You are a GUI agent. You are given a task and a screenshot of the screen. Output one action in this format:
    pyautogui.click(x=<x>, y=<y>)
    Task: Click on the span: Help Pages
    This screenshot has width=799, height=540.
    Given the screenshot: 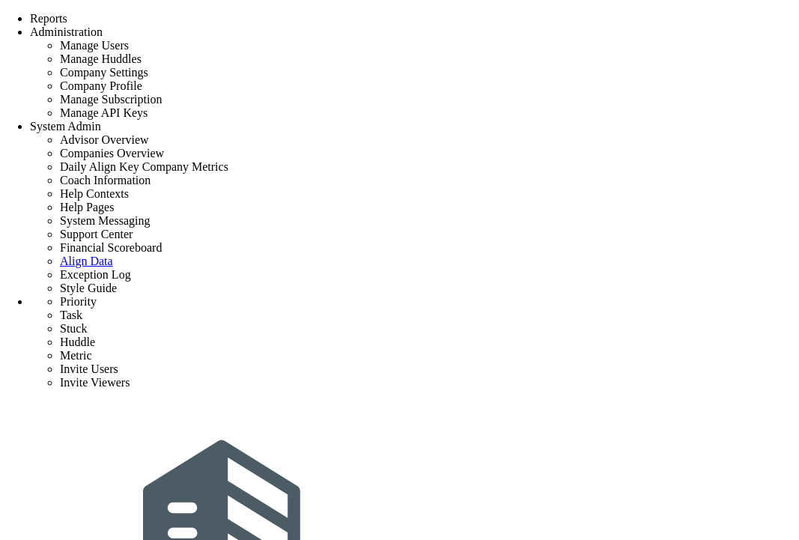 What is the action you would take?
    pyautogui.click(x=87, y=207)
    